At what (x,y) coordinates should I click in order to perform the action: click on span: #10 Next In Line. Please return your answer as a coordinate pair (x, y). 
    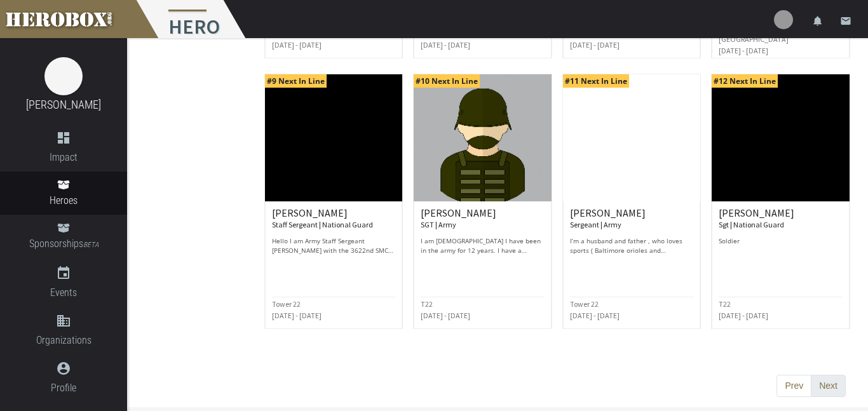
    Looking at the image, I should click on (446, 80).